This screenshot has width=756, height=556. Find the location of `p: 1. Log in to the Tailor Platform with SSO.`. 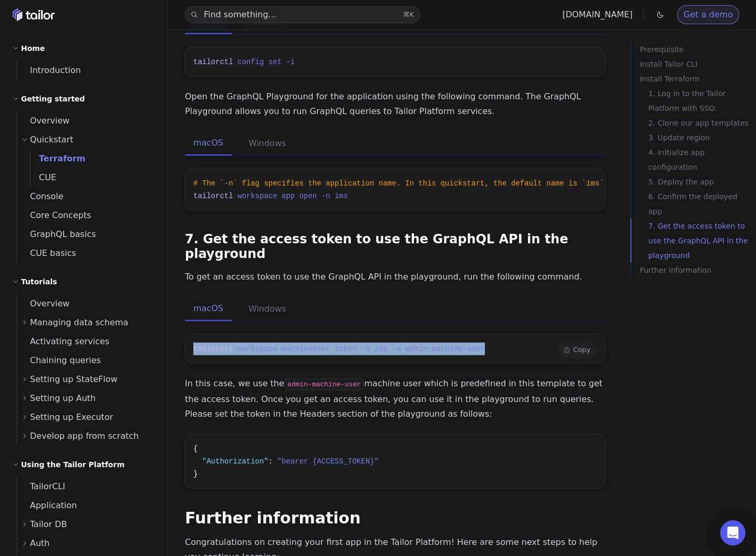

p: 1. Log in to the Tailor Platform with SSO. is located at coordinates (700, 101).